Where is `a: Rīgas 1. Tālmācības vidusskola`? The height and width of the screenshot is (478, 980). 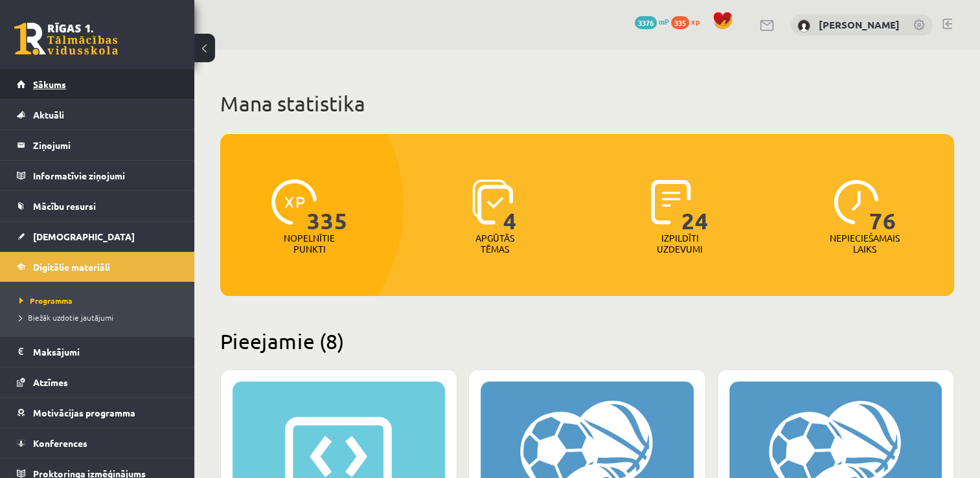 a: Rīgas 1. Tālmācības vidusskola is located at coordinates (66, 39).